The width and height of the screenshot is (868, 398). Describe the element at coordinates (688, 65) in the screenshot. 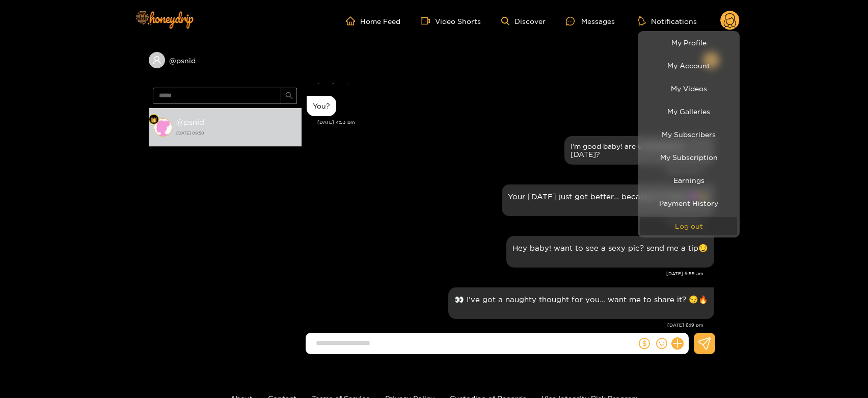

I see `a: My Account` at that location.